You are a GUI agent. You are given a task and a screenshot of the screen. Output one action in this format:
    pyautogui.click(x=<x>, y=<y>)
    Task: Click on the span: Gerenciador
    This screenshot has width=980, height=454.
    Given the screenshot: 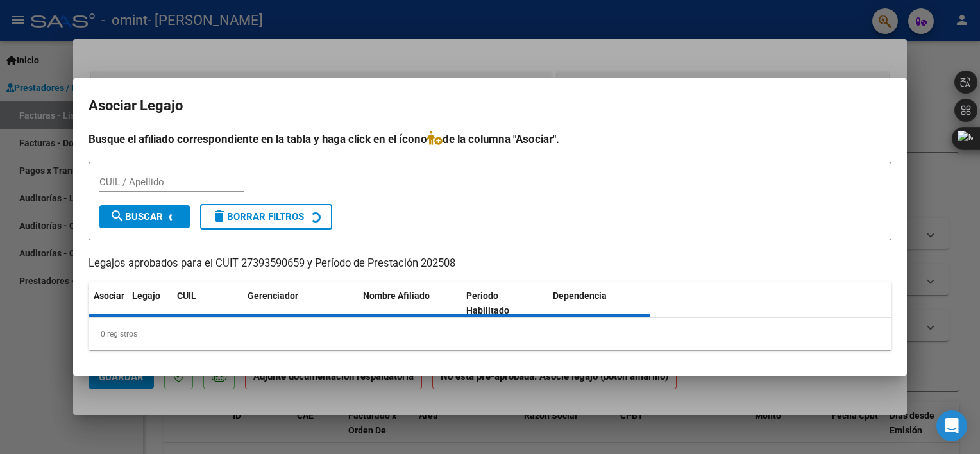 What is the action you would take?
    pyautogui.click(x=273, y=296)
    